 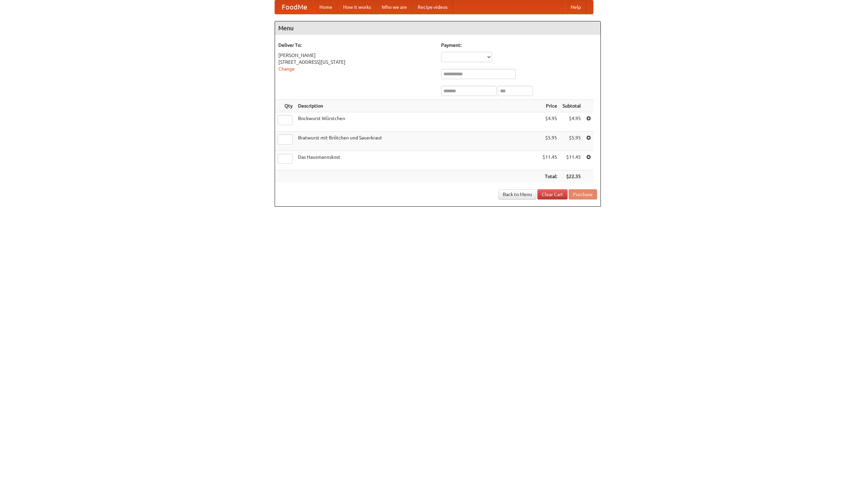 What do you see at coordinates (572, 176) in the screenshot?
I see `th: $22.35` at bounding box center [572, 176].